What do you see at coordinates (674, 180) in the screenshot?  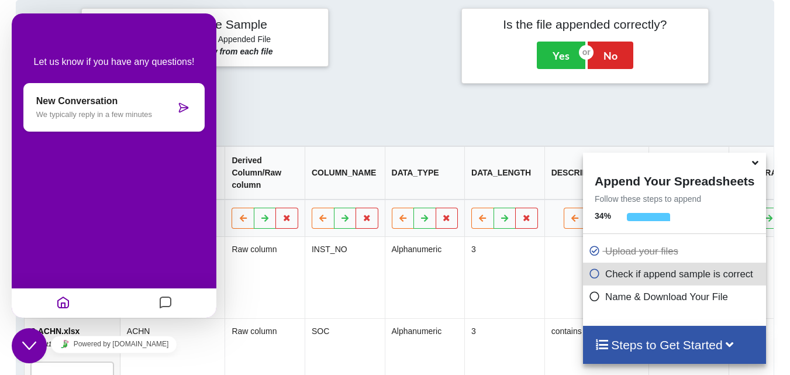 I see `h4: Append Your Spreadsheets` at bounding box center [674, 180].